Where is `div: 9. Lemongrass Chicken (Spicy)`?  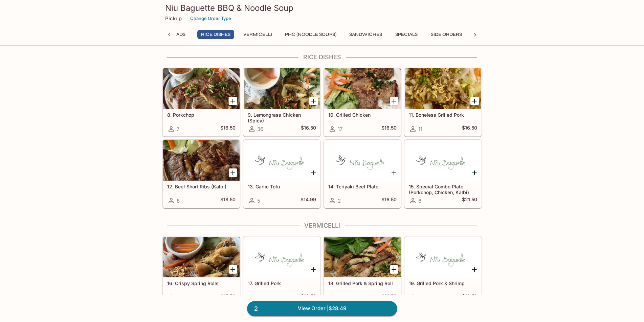 div: 9. Lemongrass Chicken (Spicy) is located at coordinates (281, 89).